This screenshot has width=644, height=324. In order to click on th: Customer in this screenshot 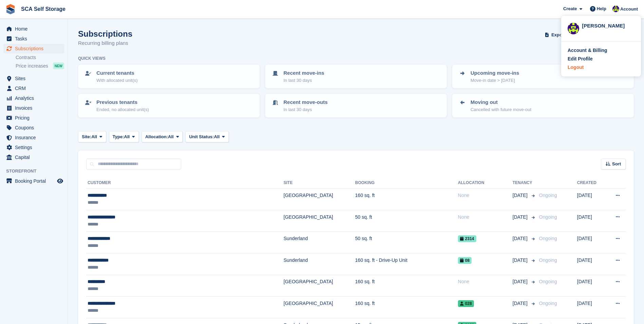, I will do `click(185, 183)`.